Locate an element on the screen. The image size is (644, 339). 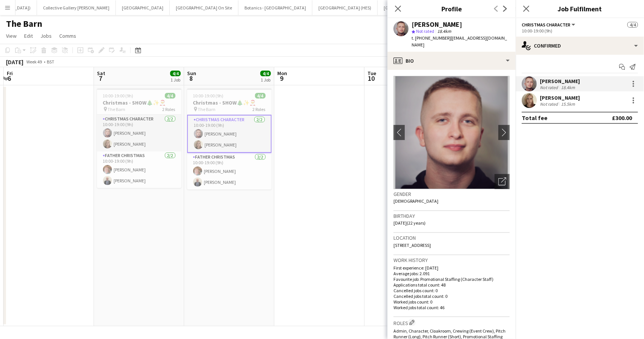
span: Comms is located at coordinates (68, 35).